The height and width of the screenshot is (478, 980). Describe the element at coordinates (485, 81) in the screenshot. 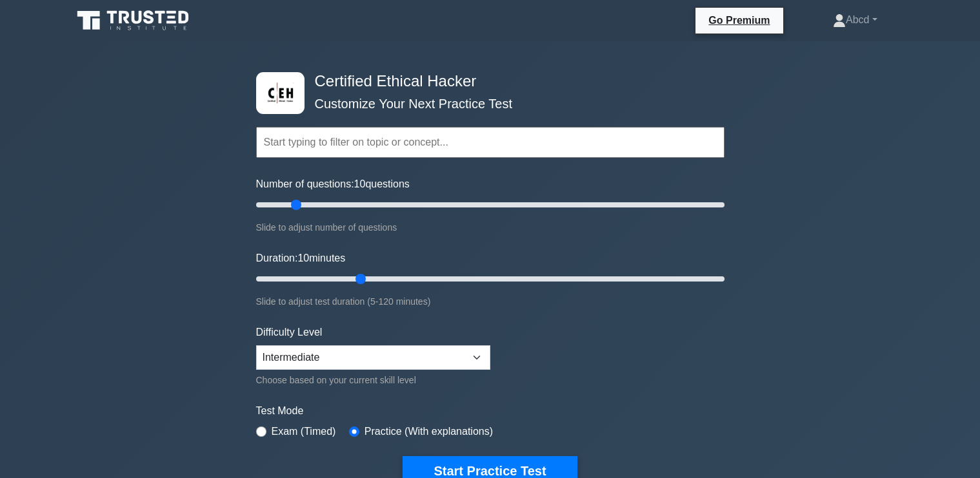

I see `h4: Certified Ethical Hacker` at that location.